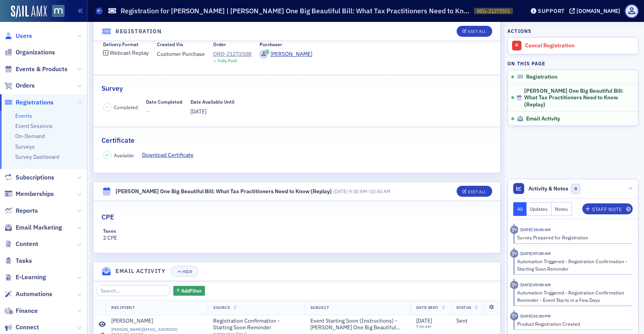 Image resolution: width=644 pixels, height=334 pixels. What do you see at coordinates (520, 208) in the screenshot?
I see `button: All` at bounding box center [520, 208].